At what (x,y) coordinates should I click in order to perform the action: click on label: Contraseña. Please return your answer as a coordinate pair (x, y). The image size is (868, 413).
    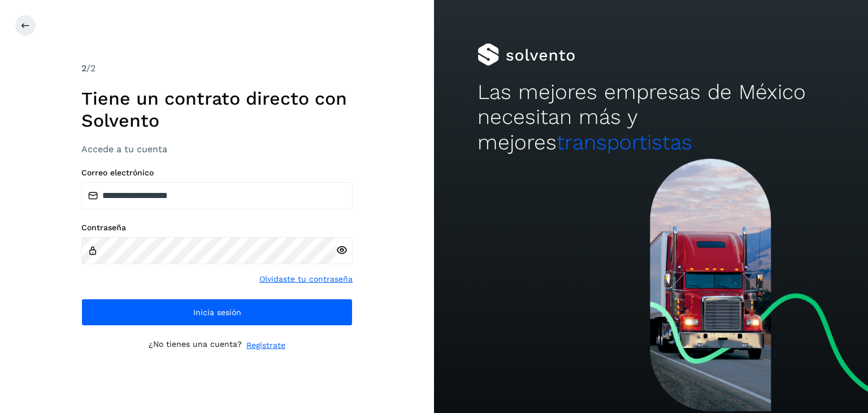
    Looking at the image, I should click on (217, 228).